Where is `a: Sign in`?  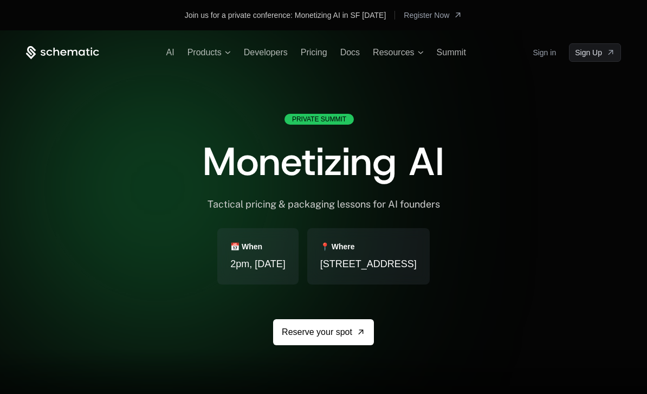 a: Sign in is located at coordinates (544, 53).